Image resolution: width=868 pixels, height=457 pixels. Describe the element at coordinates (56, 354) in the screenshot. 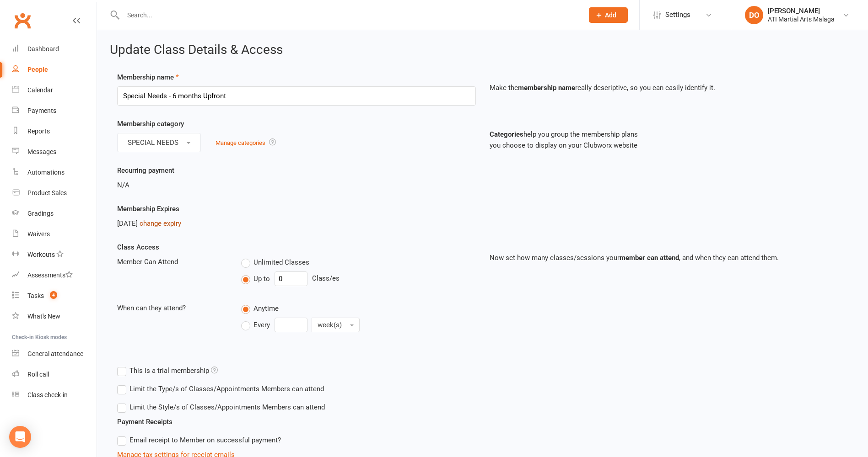

I see `div: General attendance` at that location.